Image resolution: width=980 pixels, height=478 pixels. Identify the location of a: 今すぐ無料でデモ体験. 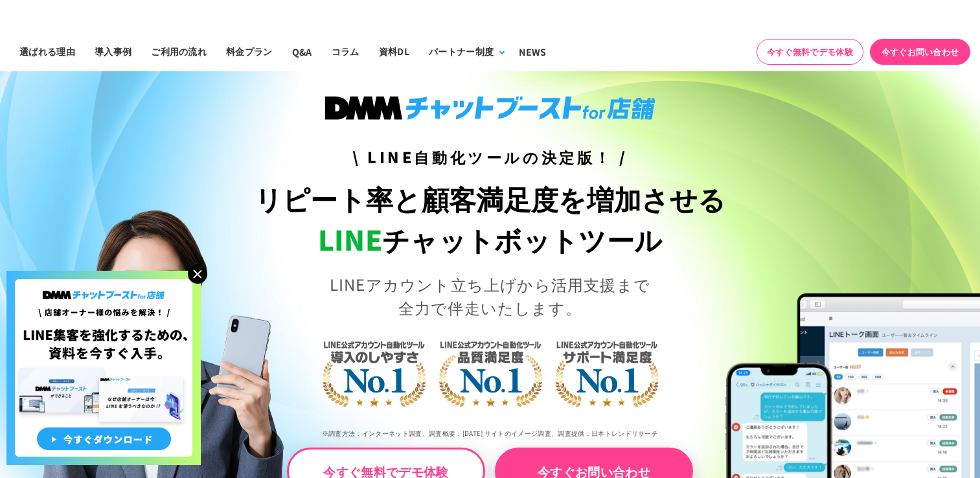
(810, 52).